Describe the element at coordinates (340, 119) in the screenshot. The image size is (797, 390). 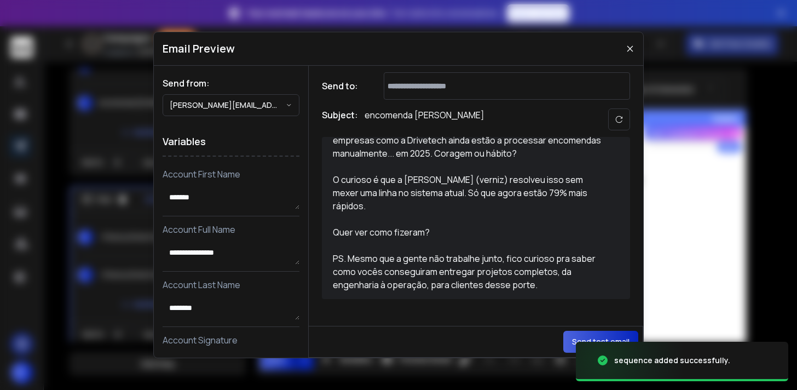
I see `h1: Subject:` at that location.